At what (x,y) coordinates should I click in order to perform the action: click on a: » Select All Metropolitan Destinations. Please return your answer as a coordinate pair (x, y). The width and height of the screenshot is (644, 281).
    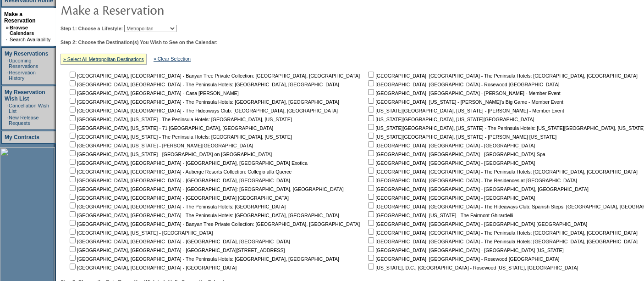
    Looking at the image, I should click on (103, 59).